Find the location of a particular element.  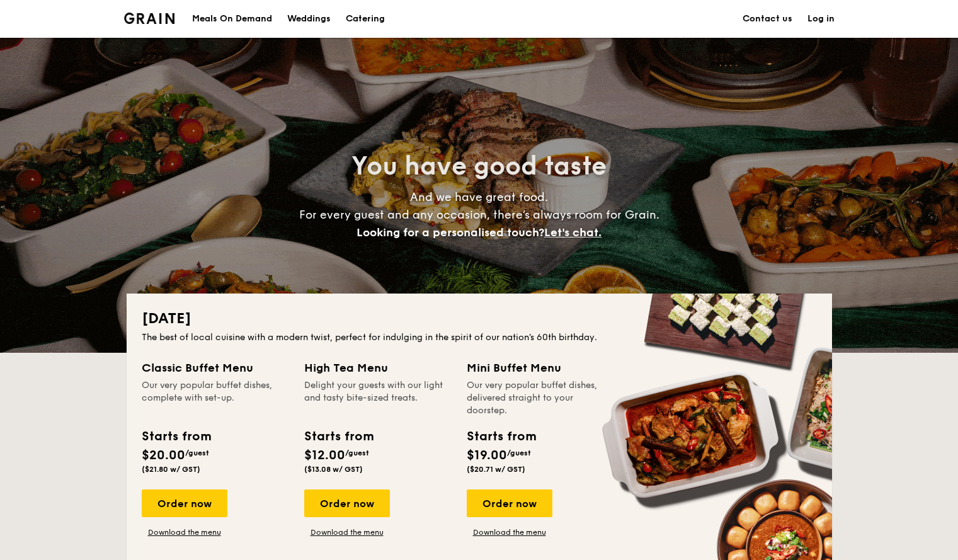

div: Classic Buffet Menu is located at coordinates (216, 368).